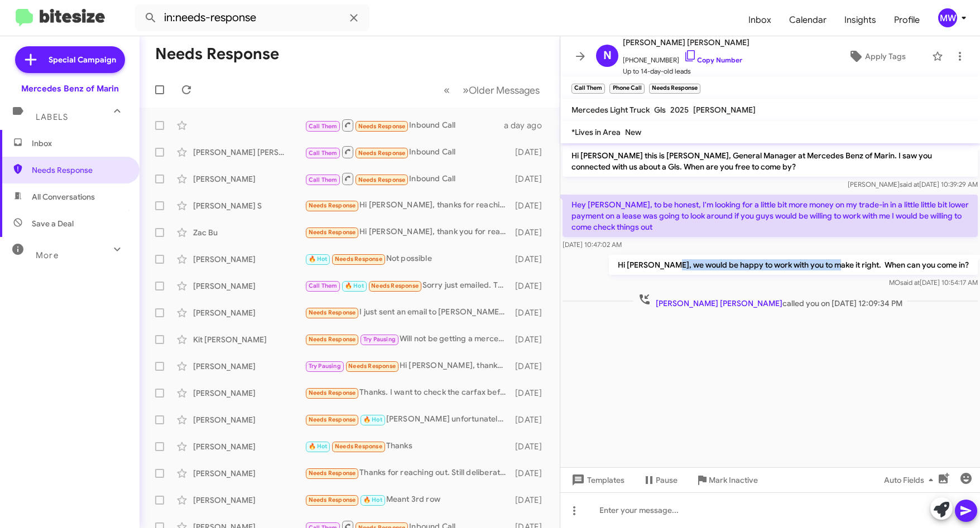 Image resolution: width=980 pixels, height=528 pixels. I want to click on a: Profile, so click(907, 20).